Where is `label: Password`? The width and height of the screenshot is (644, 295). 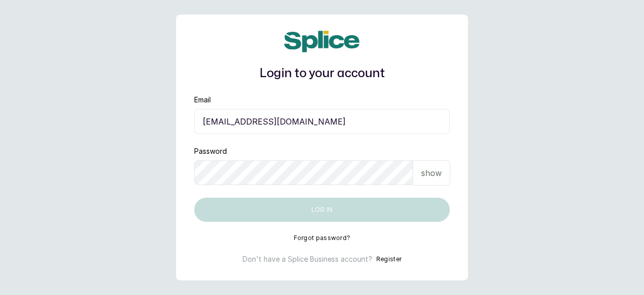 label: Password is located at coordinates (210, 151).